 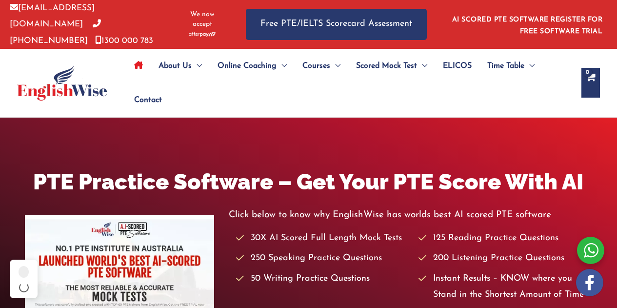 I want to click on li: 200 Listening Practice Questions, so click(x=506, y=258).